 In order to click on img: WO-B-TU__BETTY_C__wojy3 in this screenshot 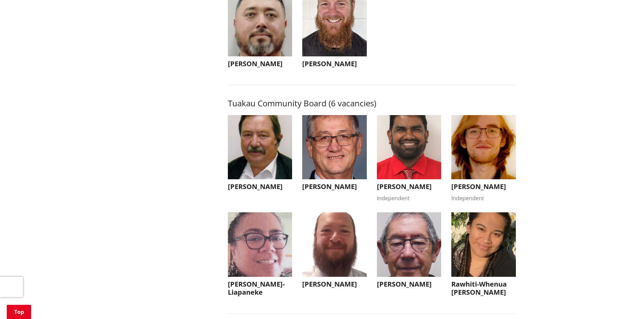, I will do `click(334, 147)`.